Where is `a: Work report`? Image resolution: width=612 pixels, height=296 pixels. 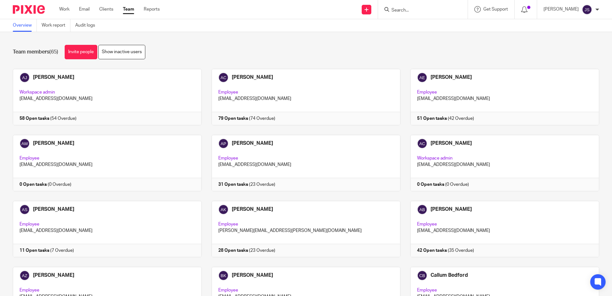
a: Work report is located at coordinates (56, 25).